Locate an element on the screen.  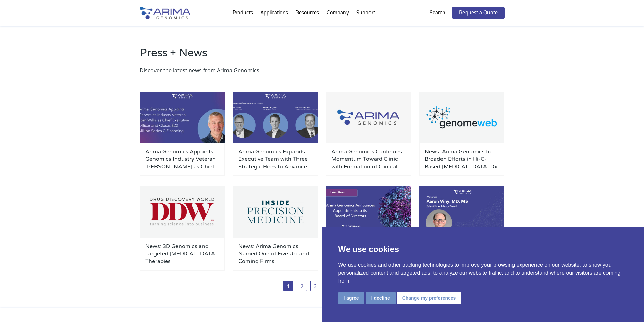
a: 3 is located at coordinates (315, 286).